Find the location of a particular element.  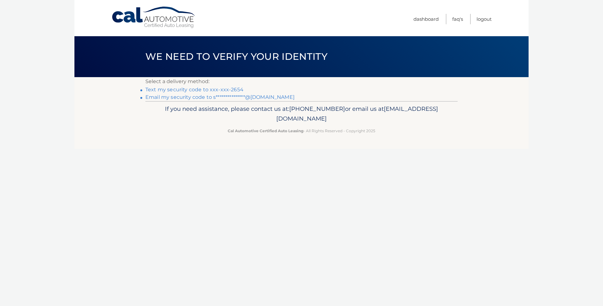

a: FAQ's is located at coordinates (457, 19).